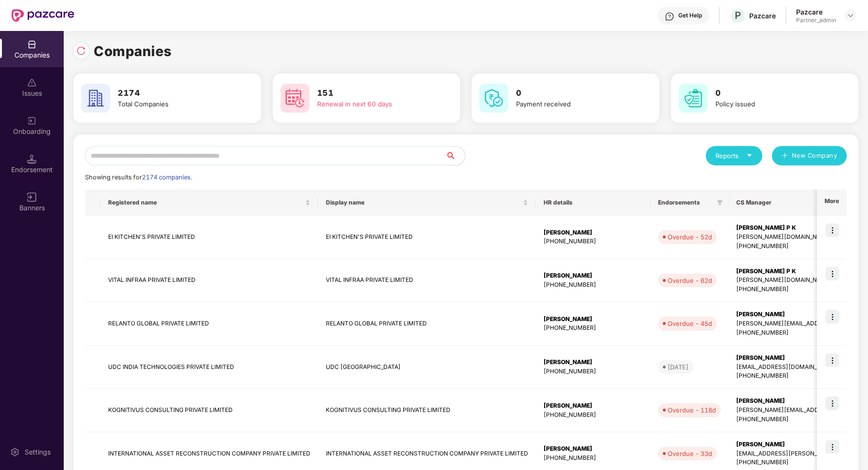  What do you see at coordinates (573, 104) in the screenshot?
I see `div: Payment received` at bounding box center [573, 104].